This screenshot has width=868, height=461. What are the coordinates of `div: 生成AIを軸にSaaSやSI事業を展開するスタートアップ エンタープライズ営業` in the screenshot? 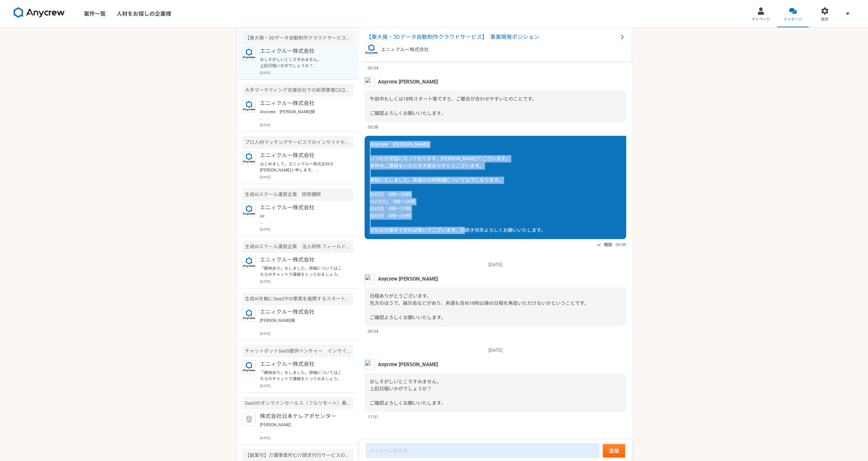 It's located at (298, 298).